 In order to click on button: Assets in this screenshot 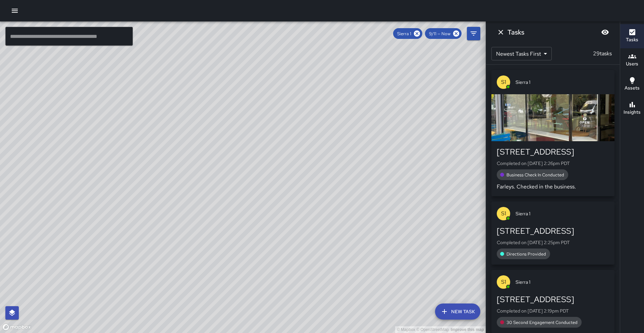, I will do `click(632, 84)`.